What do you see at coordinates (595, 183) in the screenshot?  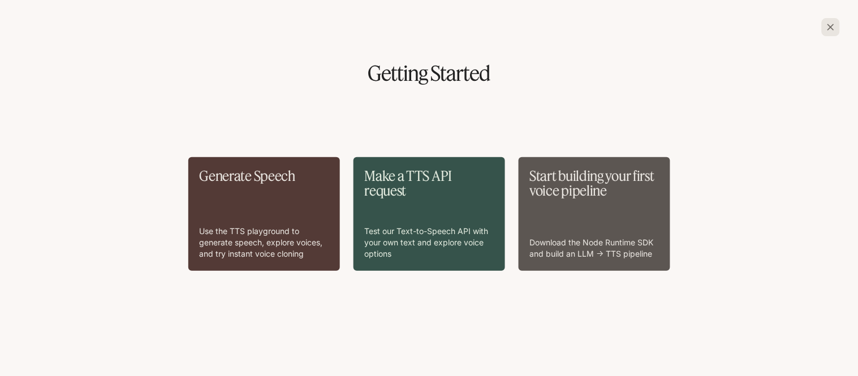 I see `p: Start building your first voice pipeline` at bounding box center [595, 183].